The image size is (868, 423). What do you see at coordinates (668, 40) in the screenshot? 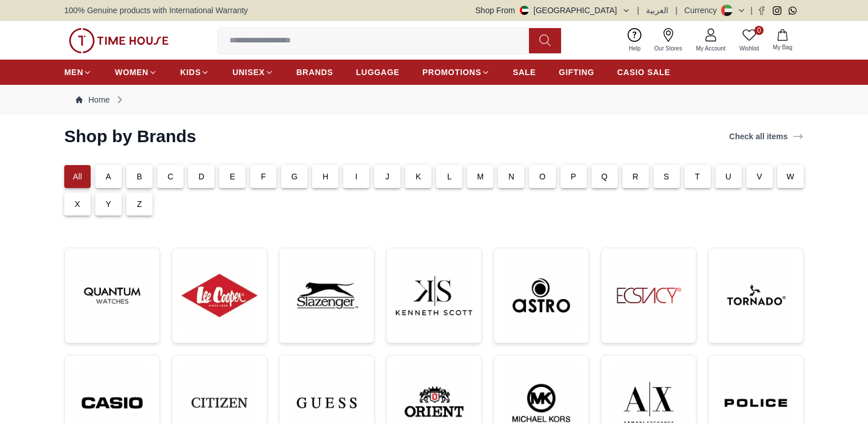
I see `a: Our Stores` at bounding box center [668, 40].